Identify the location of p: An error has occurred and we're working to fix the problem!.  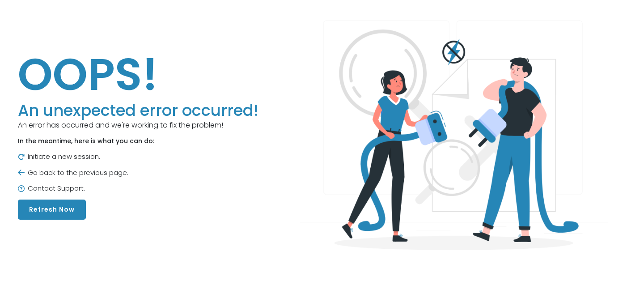
(138, 125).